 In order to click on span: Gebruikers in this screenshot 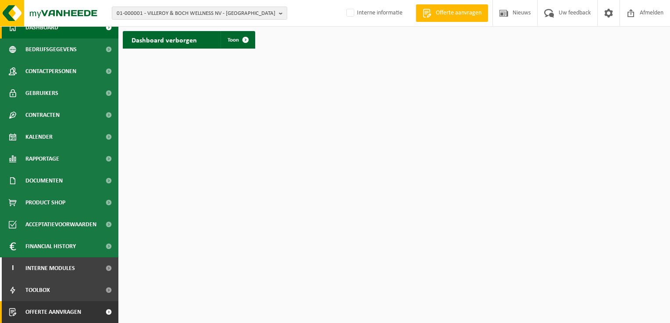, I will do `click(42, 93)`.